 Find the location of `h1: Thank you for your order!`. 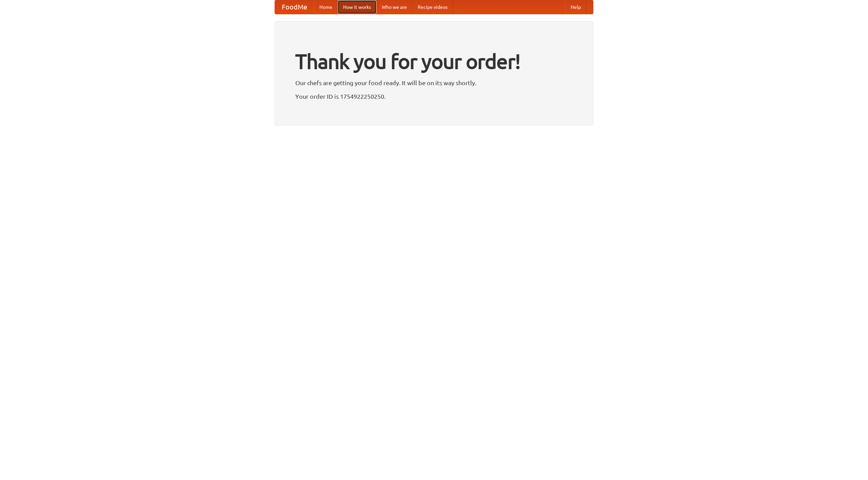

h1: Thank you for your order! is located at coordinates (434, 62).